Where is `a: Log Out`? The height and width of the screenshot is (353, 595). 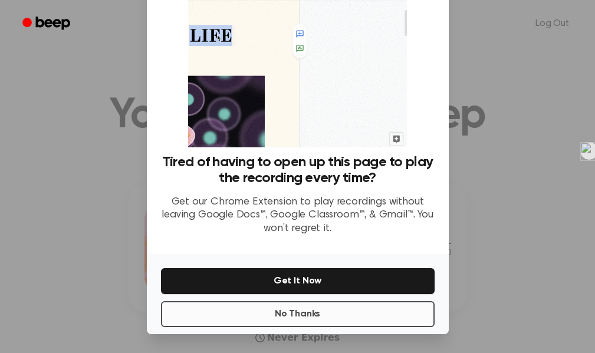
a: Log Out is located at coordinates (552, 24).